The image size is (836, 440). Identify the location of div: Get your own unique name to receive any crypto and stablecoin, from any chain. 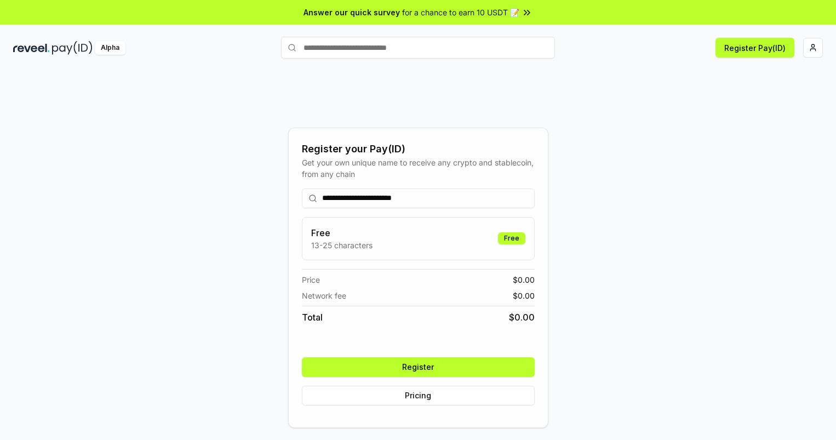
(418, 168).